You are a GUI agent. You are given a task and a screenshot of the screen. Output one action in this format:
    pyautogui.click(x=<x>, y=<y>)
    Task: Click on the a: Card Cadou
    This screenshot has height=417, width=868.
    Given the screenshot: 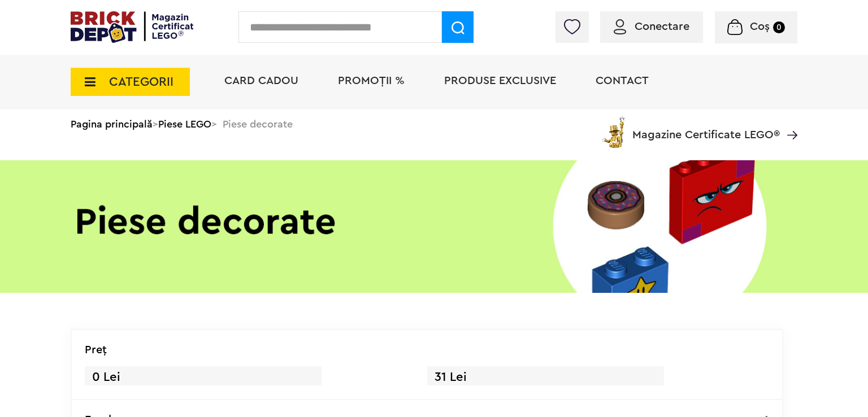 What is the action you would take?
    pyautogui.click(x=261, y=80)
    